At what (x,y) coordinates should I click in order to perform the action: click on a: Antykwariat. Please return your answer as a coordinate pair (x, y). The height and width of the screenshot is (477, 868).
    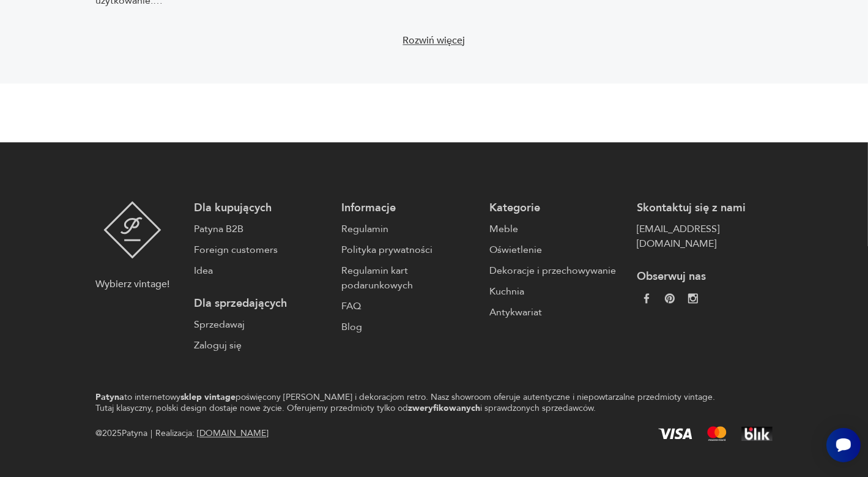
    Looking at the image, I should click on (557, 312).